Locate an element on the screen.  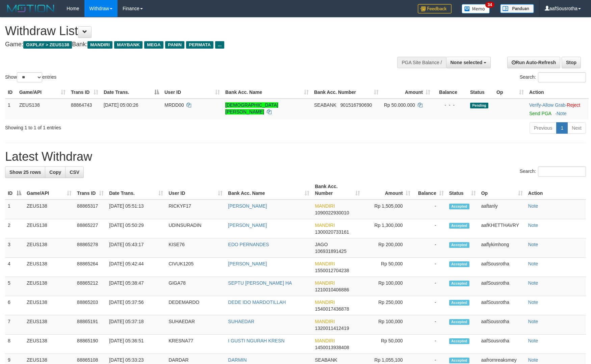
div: Showing 1 to 1 of 1 entries is located at coordinates (123, 126).